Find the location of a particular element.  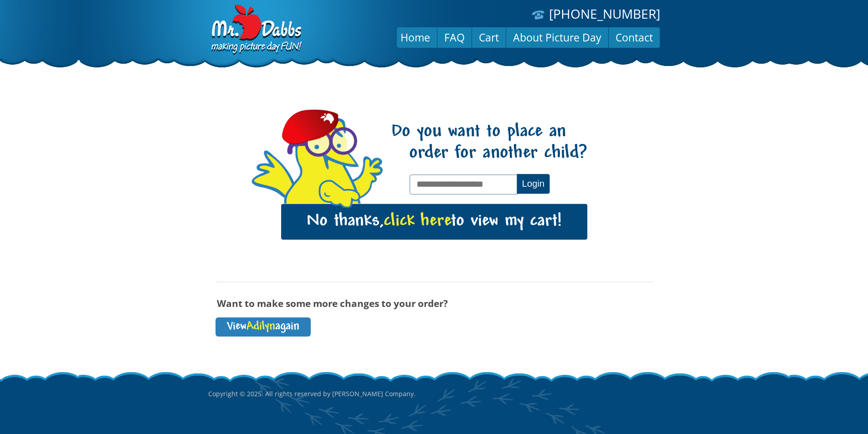

img: hello is located at coordinates (339, 194).